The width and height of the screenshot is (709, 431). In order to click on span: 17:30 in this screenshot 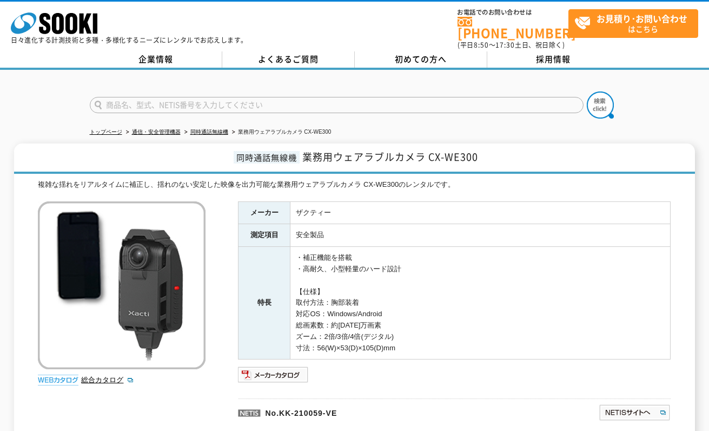, I will do `click(505, 45)`.